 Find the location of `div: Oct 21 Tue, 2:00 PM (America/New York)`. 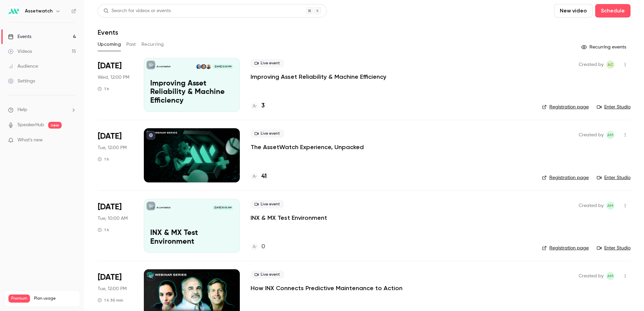

div: Oct 21 Tue, 2:00 PM (America/New York) is located at coordinates (115, 155).